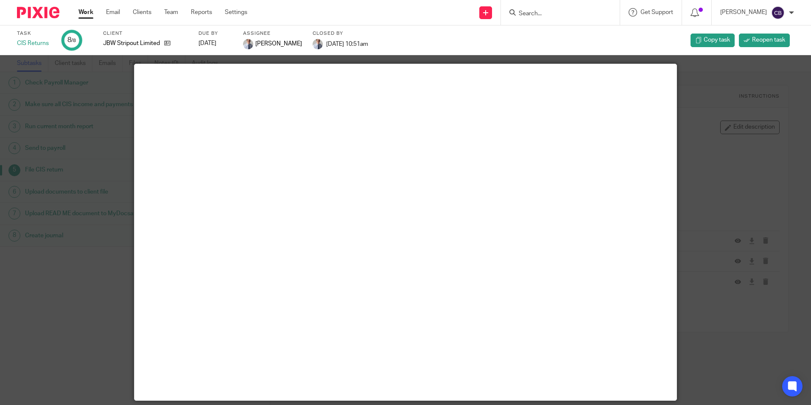  I want to click on a: Copy task, so click(712, 40).